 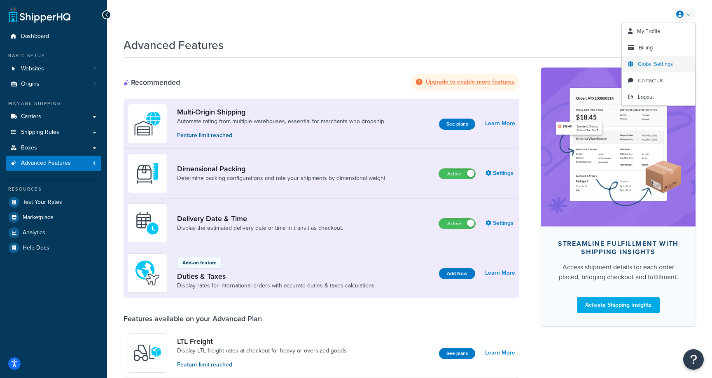 I want to click on a: Boxes, so click(x=54, y=148).